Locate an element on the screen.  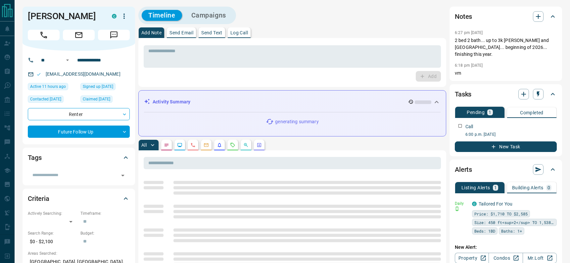
p: Call is located at coordinates (469, 127).